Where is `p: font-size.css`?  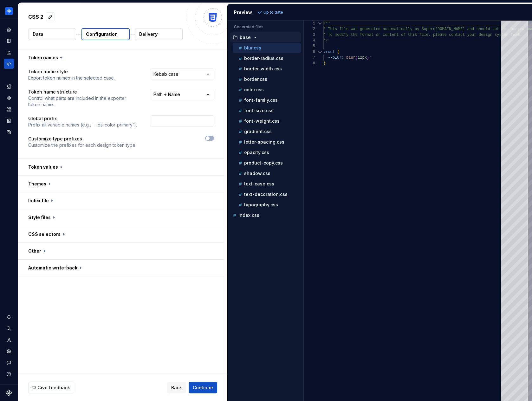
p: font-size.css is located at coordinates (259, 111).